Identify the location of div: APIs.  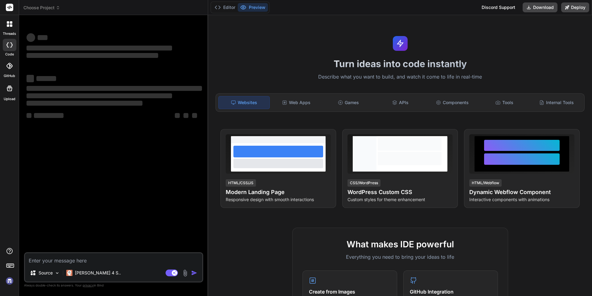
(400, 103).